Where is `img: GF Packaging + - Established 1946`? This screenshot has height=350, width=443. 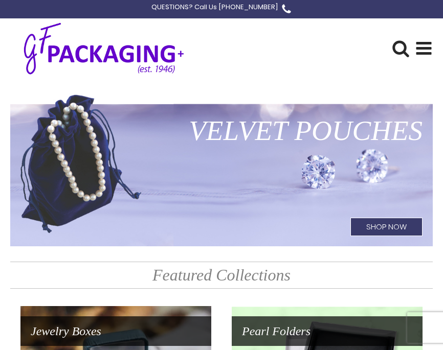
img: GF Packaging + - Established 1946 is located at coordinates (104, 48).